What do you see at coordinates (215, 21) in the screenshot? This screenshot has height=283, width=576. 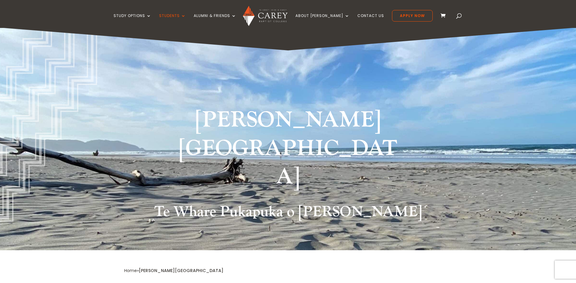 I see `a: Alumni & Friends` at bounding box center [215, 21].